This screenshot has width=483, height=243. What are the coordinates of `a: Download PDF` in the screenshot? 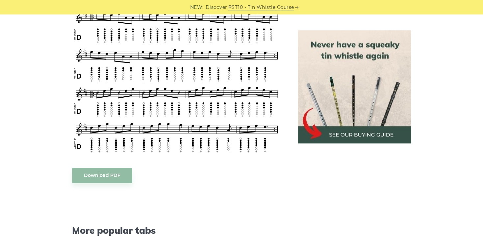 It's located at (102, 175).